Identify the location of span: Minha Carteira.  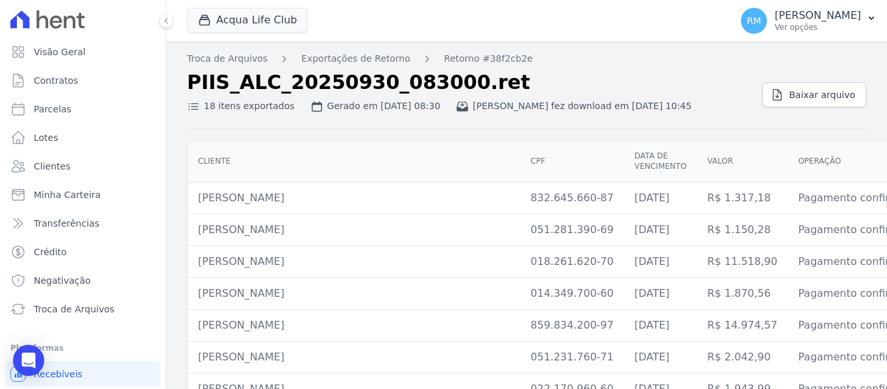
(67, 195).